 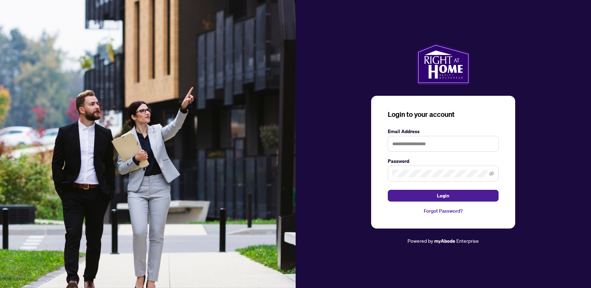 What do you see at coordinates (491, 174) in the screenshot?
I see `span: eye-invisible` at bounding box center [491, 174].